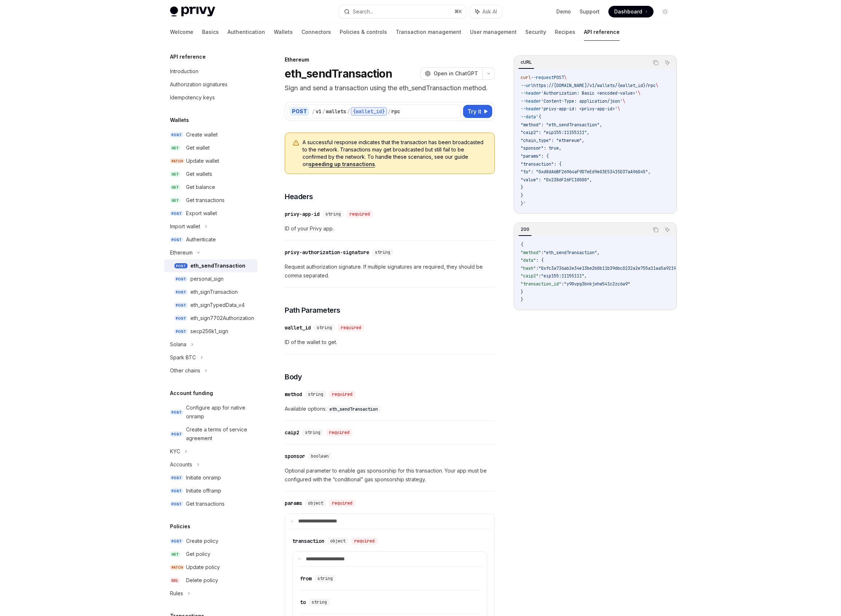 The width and height of the screenshot is (841, 616). Describe the element at coordinates (211, 305) in the screenshot. I see `a: POSTeth_signTypedData_v4` at that location.